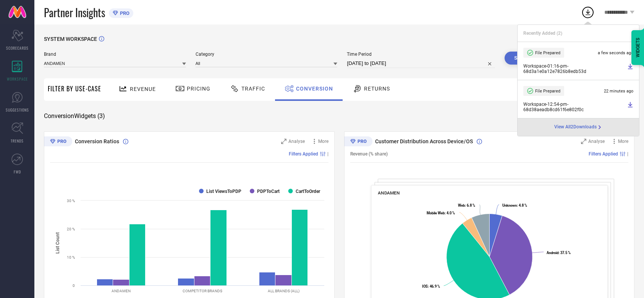  Describe the element at coordinates (377, 89) in the screenshot. I see `span: Returns` at that location.